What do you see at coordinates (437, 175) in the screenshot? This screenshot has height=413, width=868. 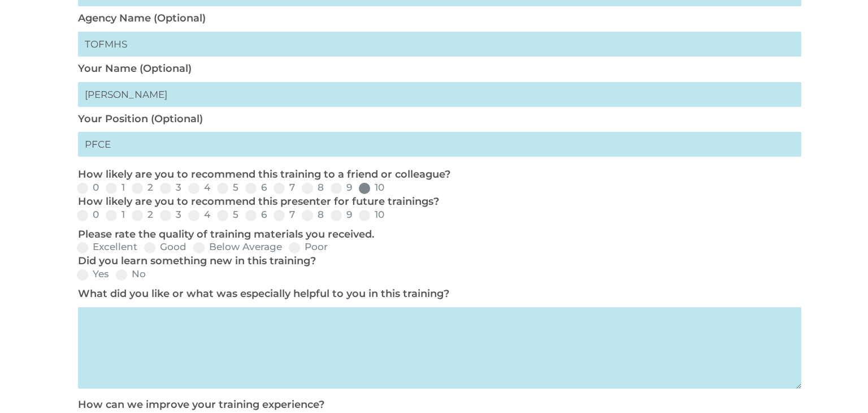 I see `p: How likely are you to recommend this training to a friend or colleague?` at bounding box center [437, 175].